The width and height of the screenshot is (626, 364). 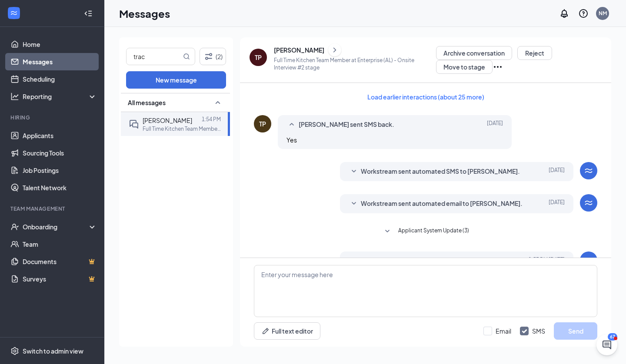 I want to click on a: Job Postings, so click(x=60, y=170).